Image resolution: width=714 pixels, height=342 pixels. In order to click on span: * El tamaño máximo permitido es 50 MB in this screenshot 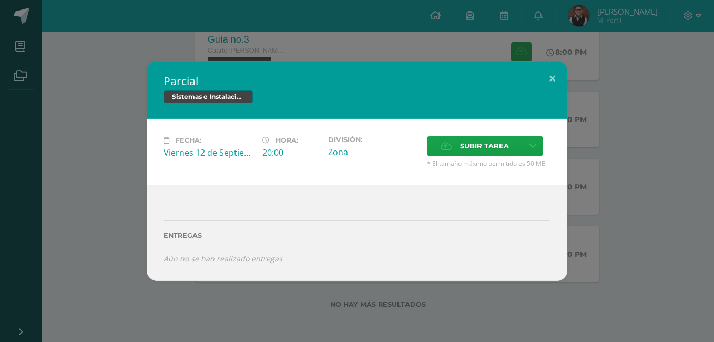, I will do `click(488, 163)`.